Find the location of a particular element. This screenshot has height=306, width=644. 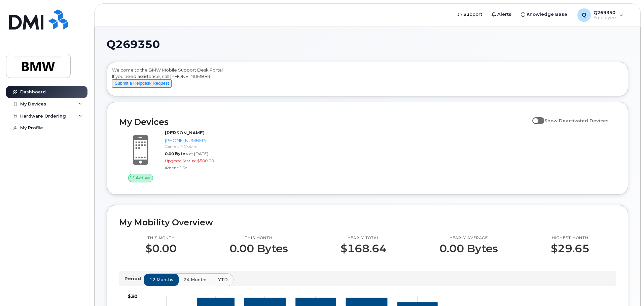

span: 24 months is located at coordinates (196, 280).